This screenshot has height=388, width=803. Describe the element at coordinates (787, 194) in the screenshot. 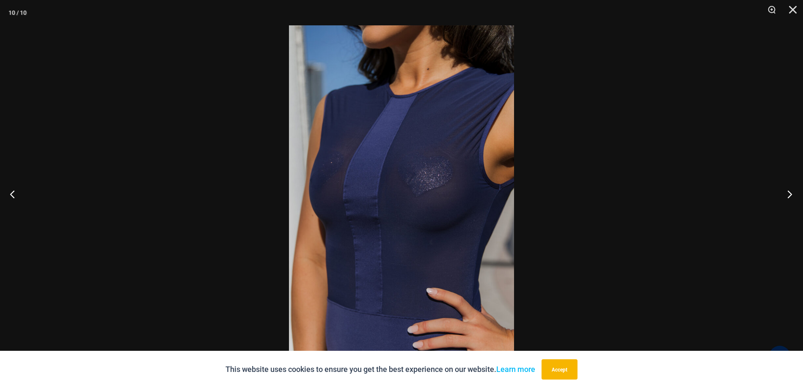

I see `button: Next` at that location.